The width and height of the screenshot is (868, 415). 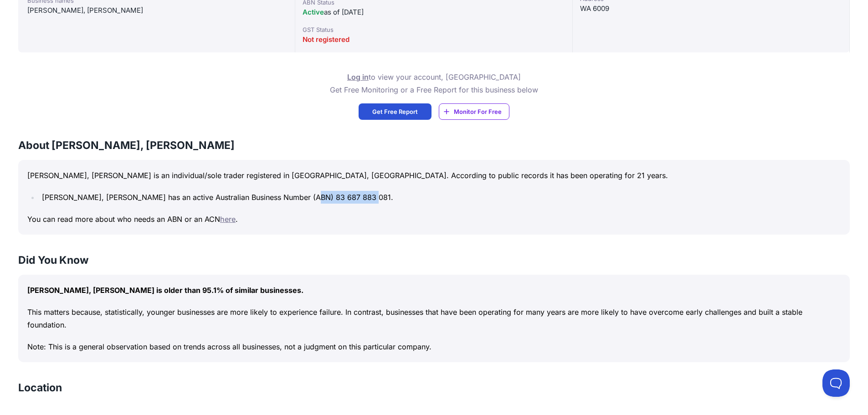 I want to click on a: Get Free Report, so click(x=395, y=112).